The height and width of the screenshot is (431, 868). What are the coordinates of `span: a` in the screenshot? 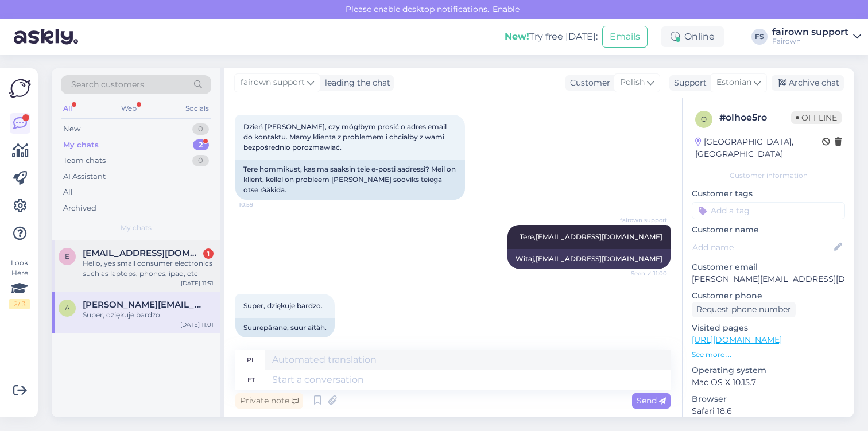 It's located at (67, 307).